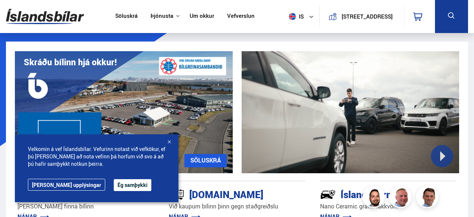 This screenshot has height=217, width=474. Describe the element at coordinates (124, 112) in the screenshot. I see `img: eKx6w-_Home_640_.png` at that location.